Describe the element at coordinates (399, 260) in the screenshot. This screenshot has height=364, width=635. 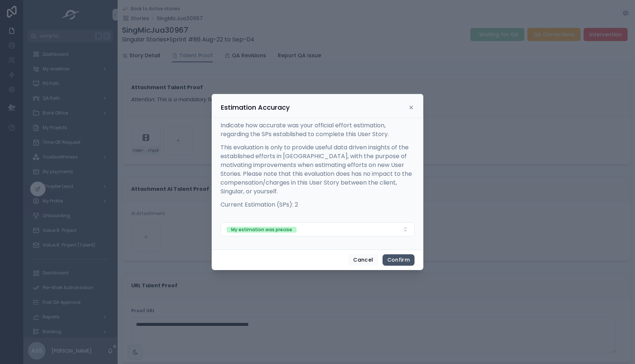
I see `button: Confirm` at that location.